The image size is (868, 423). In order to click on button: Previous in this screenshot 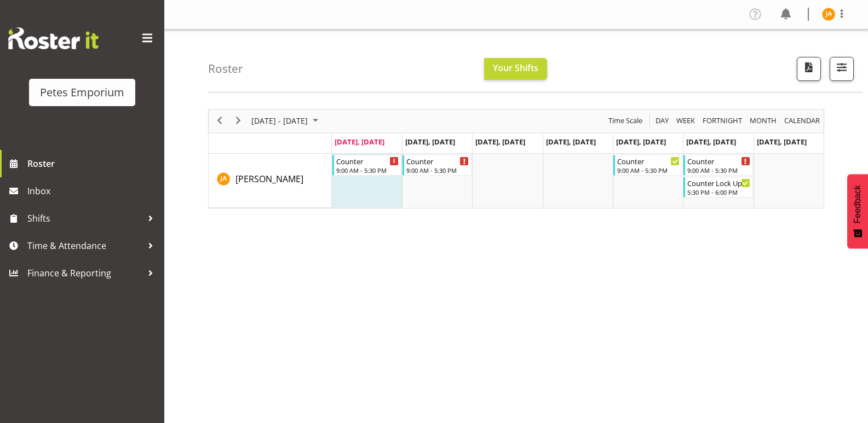, I will do `click(219, 121)`.